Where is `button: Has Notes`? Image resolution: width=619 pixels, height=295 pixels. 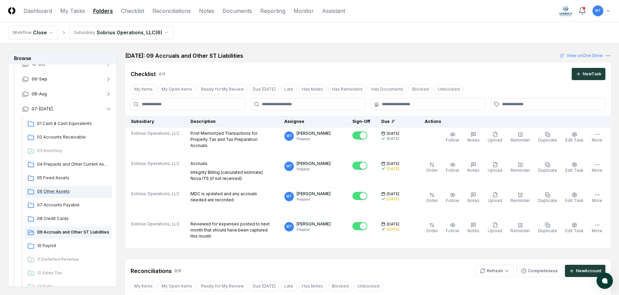 button: Has Notes is located at coordinates (312, 287).